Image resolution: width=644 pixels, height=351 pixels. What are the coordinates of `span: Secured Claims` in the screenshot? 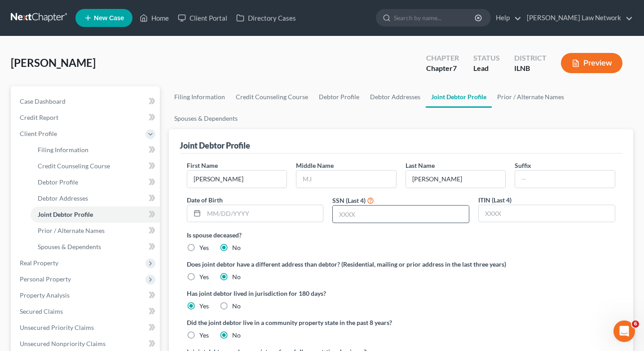 It's located at (41, 311).